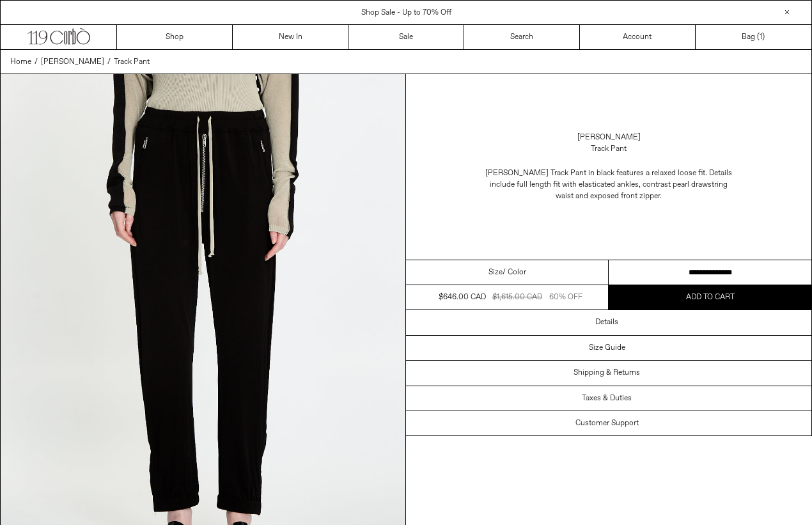  Describe the element at coordinates (131, 62) in the screenshot. I see `a: Track Pant` at that location.